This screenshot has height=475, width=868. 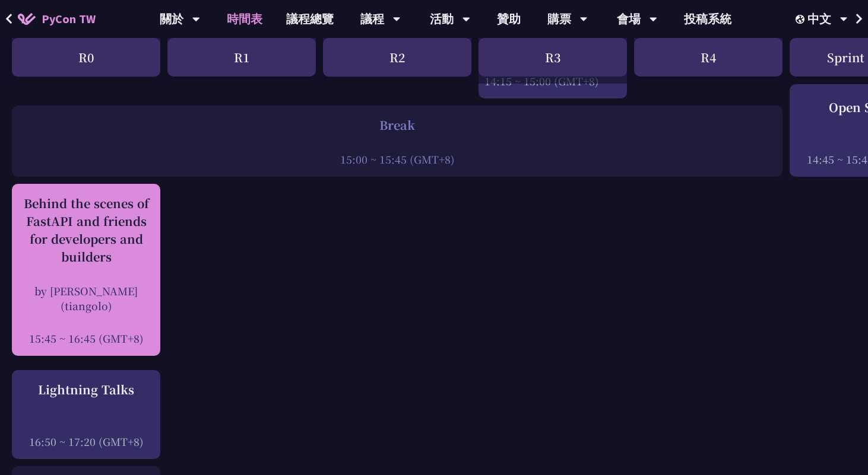 I want to click on div: 16:50 ~ 17:20 (GMT+8), so click(x=86, y=442).